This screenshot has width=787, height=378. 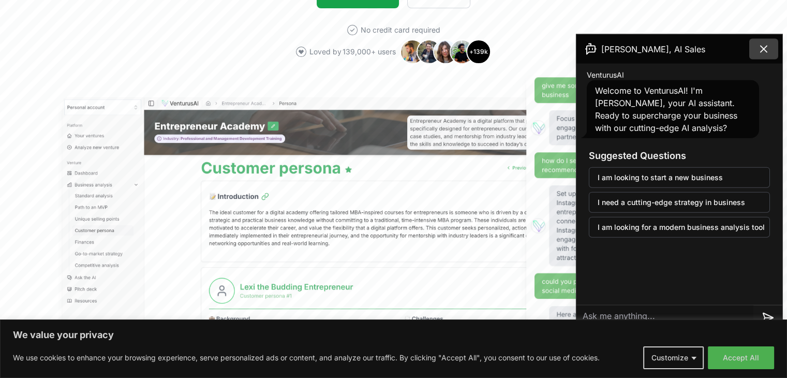 I want to click on p: We use cookies to enhance your browsing experience, serve personalized ads or content, and analyz..., so click(x=306, y=357).